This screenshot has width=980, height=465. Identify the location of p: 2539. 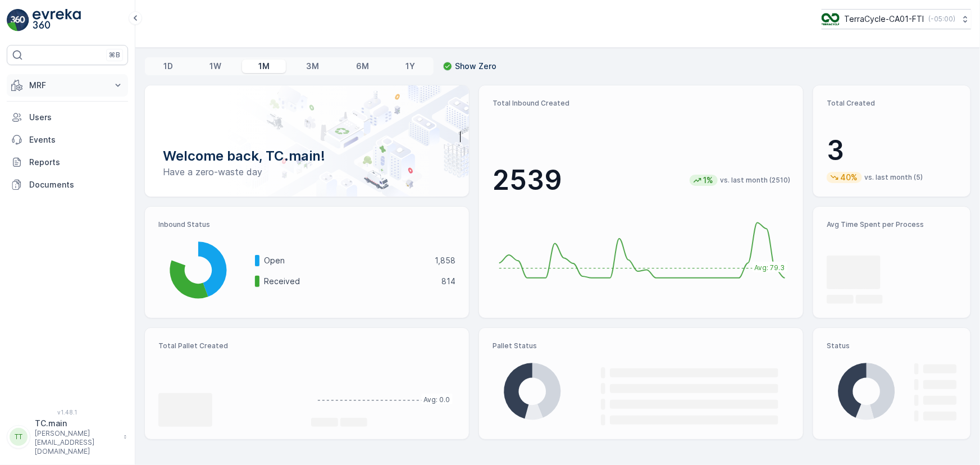
(527, 180).